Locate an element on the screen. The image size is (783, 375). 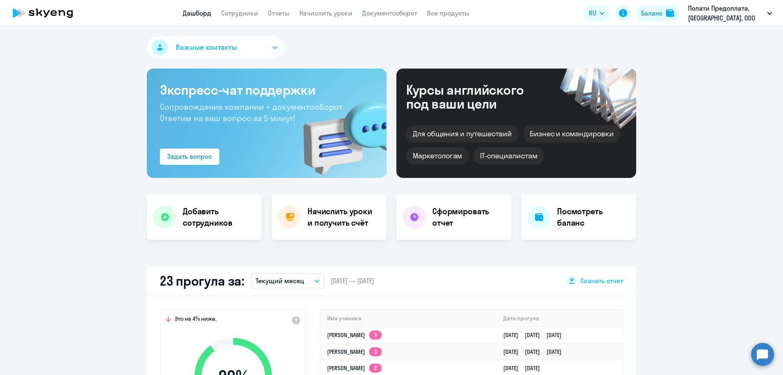
button: Балансbalance is located at coordinates (657, 13).